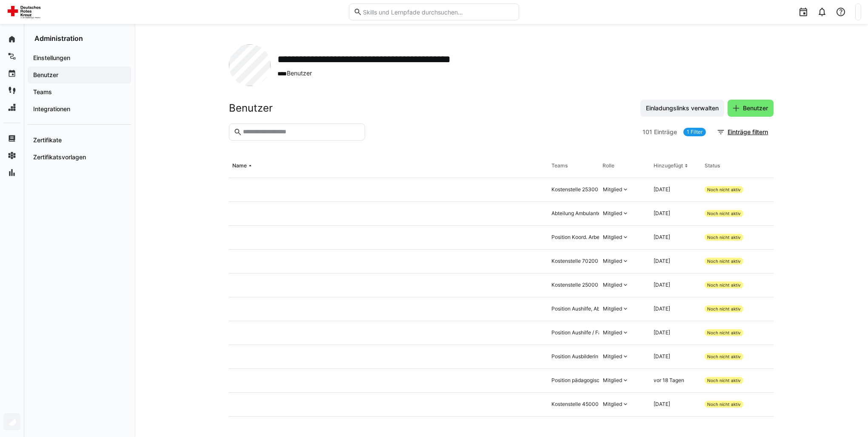  I want to click on span: Einträge, so click(666, 132).